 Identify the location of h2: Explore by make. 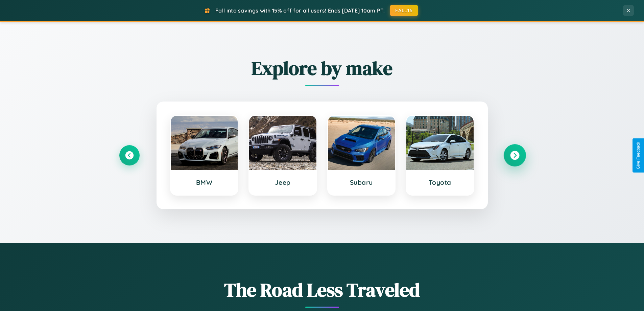
(322, 68).